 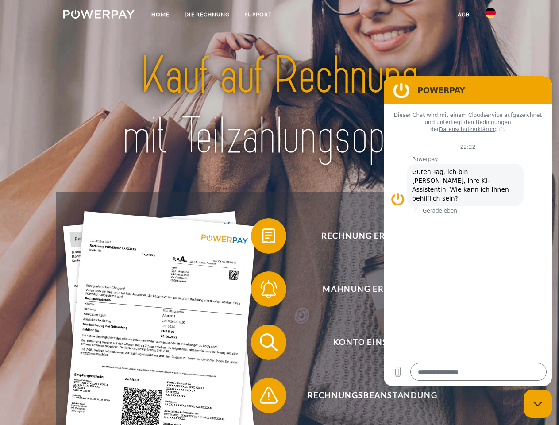 I want to click on svg: (wird in einer neuen Registerkarte geöffnet), so click(x=117, y=53).